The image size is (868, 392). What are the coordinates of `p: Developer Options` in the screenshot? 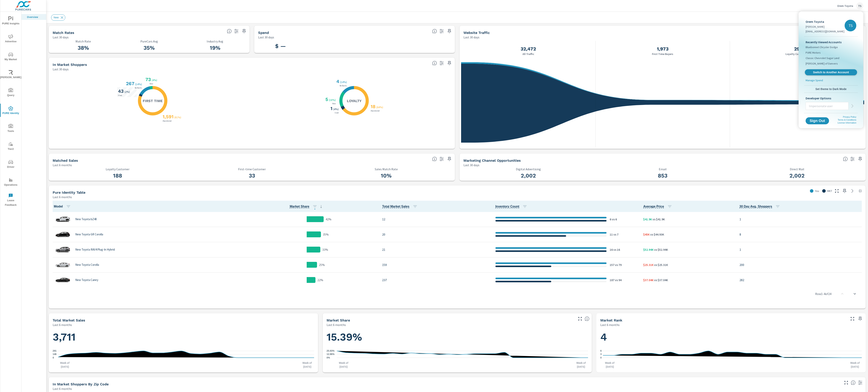 It's located at (831, 98).